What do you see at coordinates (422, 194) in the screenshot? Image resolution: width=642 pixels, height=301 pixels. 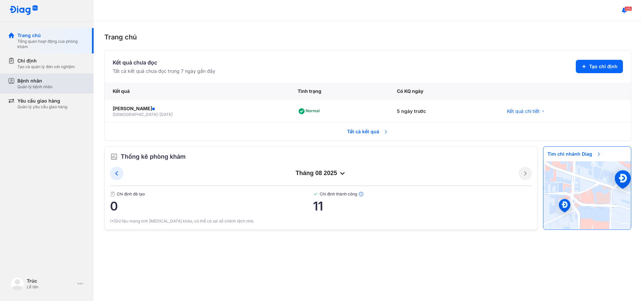 I see `span: Chỉ định thành công` at bounding box center [422, 194].